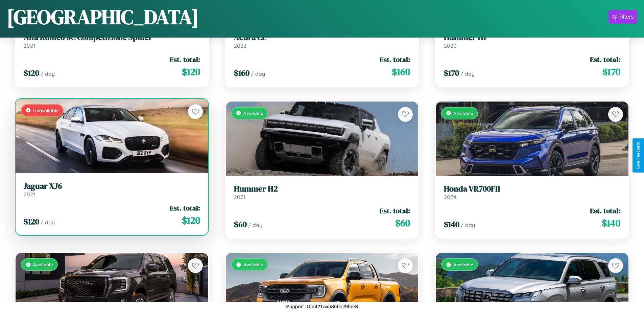  What do you see at coordinates (638, 156) in the screenshot?
I see `div: Give Feedback` at bounding box center [638, 156].